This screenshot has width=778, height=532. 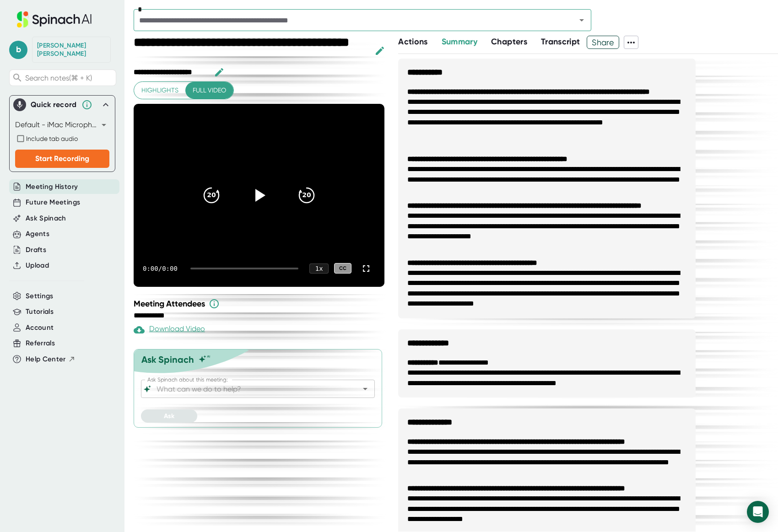 I want to click on span: Search notes (⌘ + K), so click(x=58, y=78).